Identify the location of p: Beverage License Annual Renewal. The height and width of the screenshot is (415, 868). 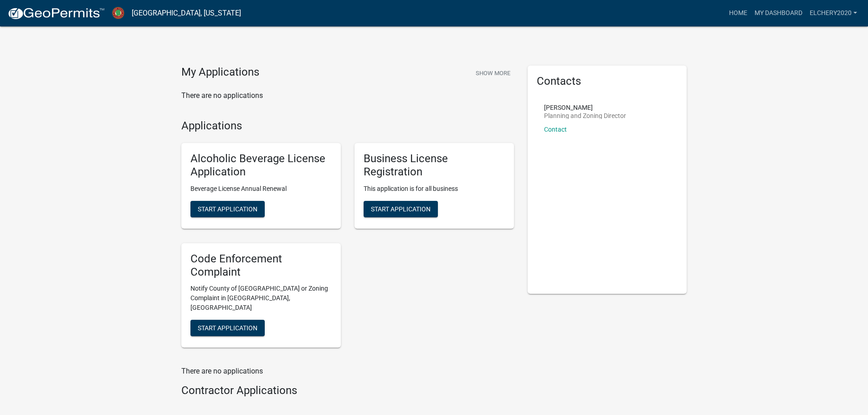
(261, 188).